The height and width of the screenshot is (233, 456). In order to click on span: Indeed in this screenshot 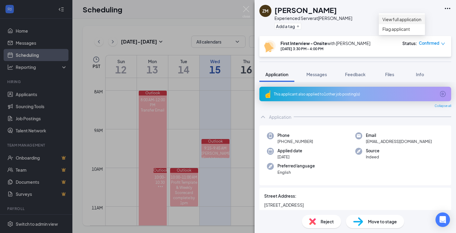, I will do `click(373, 157)`.